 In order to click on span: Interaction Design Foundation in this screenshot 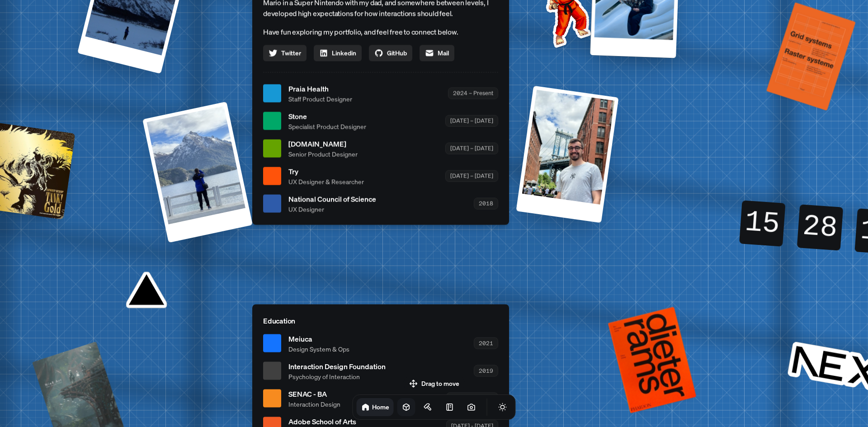, I will do `click(336, 366)`.